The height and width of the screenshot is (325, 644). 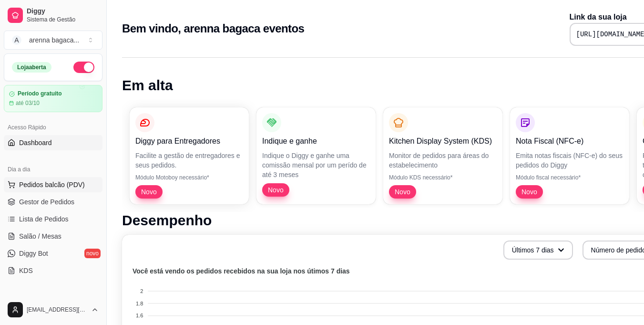 I want to click on p: Indique o Diggy e ganhe uma comissão mensal por um perído de até 3 meses, so click(x=316, y=165).